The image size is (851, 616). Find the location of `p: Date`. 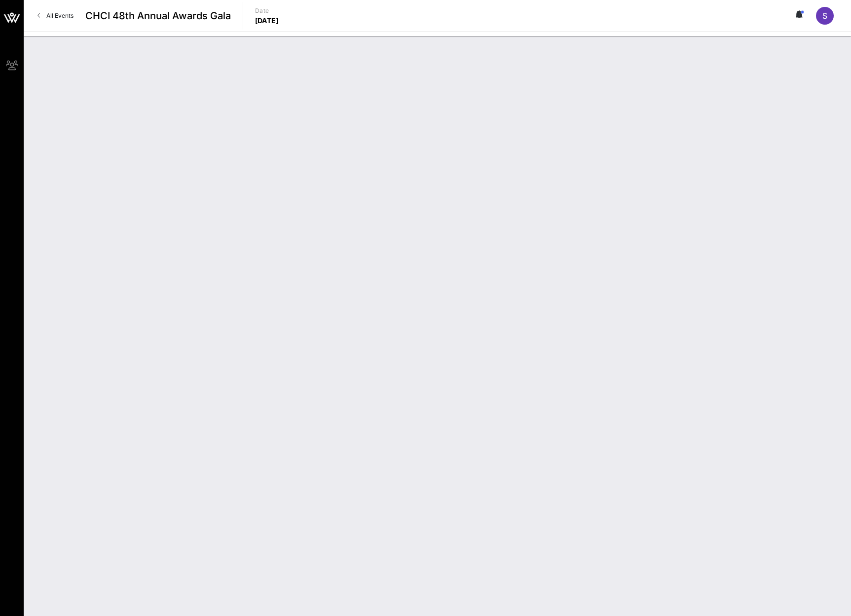

p: Date is located at coordinates (267, 11).